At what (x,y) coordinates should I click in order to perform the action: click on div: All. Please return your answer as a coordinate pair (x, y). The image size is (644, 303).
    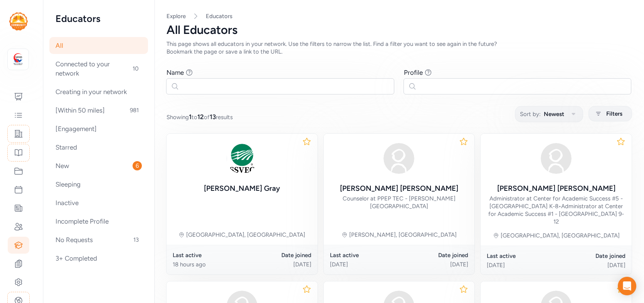
    Looking at the image, I should click on (99, 46).